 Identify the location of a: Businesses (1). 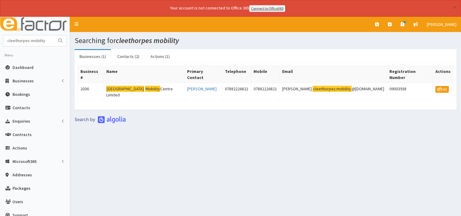
(93, 56).